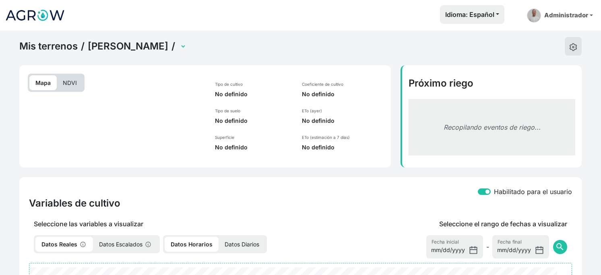 The width and height of the screenshot is (601, 275). I want to click on p: ETo (estimación a 7 días), so click(343, 137).